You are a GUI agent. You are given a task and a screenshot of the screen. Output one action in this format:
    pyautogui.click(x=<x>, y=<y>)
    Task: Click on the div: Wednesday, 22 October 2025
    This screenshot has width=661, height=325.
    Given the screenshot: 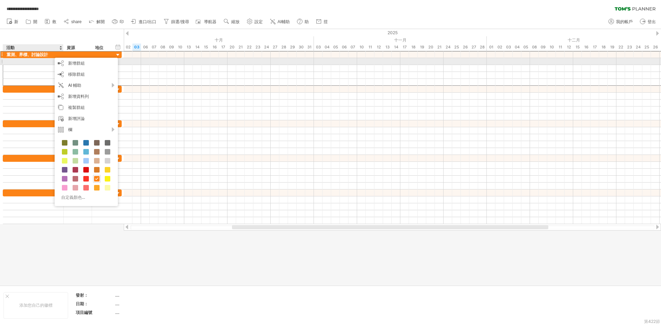 What is the action you would take?
    pyautogui.click(x=249, y=47)
    